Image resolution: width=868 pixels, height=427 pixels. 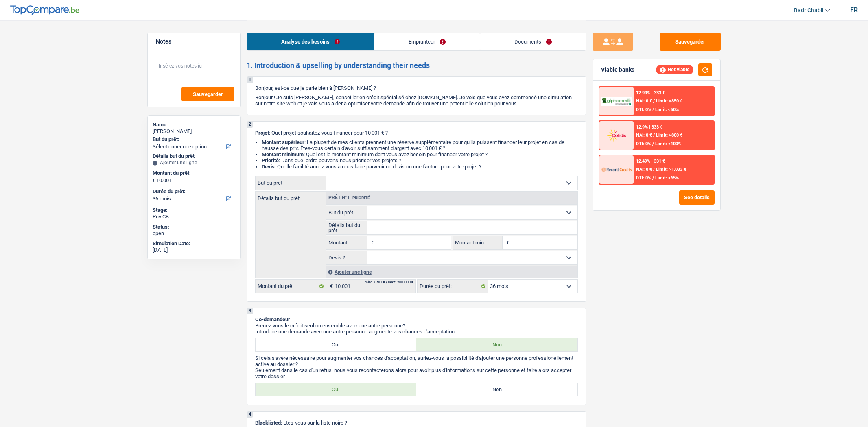 What do you see at coordinates (262, 133) in the screenshot?
I see `span: Projet` at bounding box center [262, 133].